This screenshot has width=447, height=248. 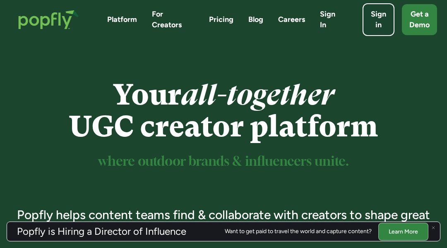 What do you see at coordinates (173, 19) in the screenshot?
I see `a: For Creators` at bounding box center [173, 19].